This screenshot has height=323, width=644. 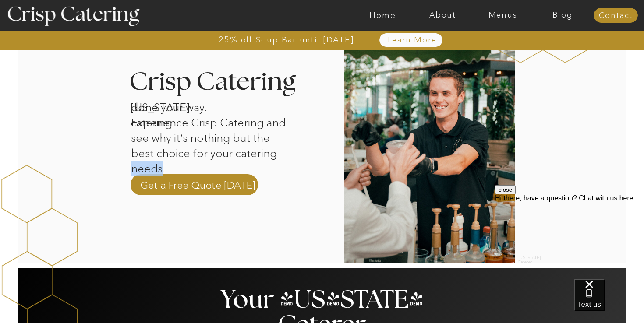 What do you see at coordinates (412, 40) in the screenshot?
I see `a: Learn More` at bounding box center [412, 40].